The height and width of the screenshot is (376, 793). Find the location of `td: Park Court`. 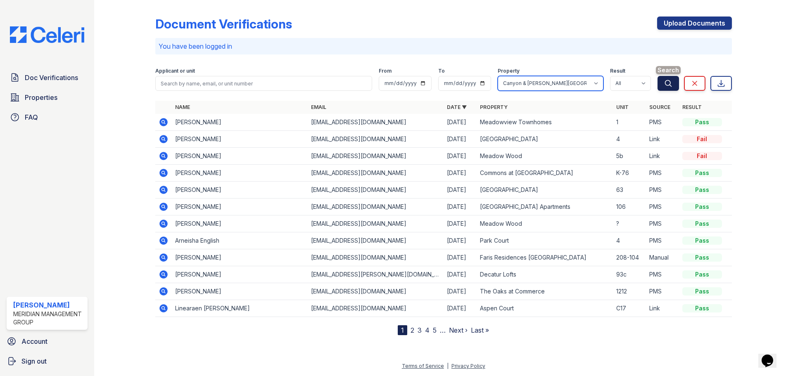

td: Park Court is located at coordinates (544, 241).